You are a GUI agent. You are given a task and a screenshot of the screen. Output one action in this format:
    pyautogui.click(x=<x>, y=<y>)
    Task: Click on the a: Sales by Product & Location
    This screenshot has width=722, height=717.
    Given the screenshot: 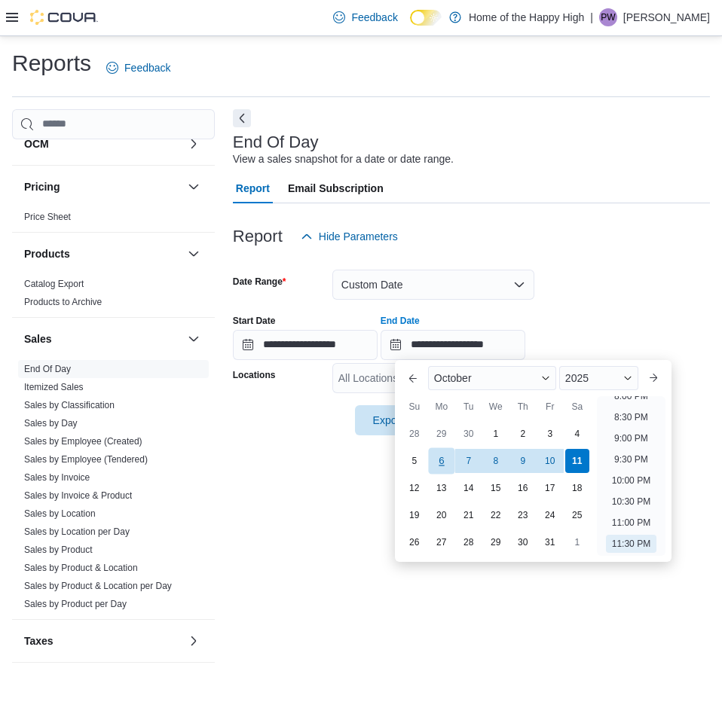 What is the action you would take?
    pyautogui.click(x=81, y=568)
    